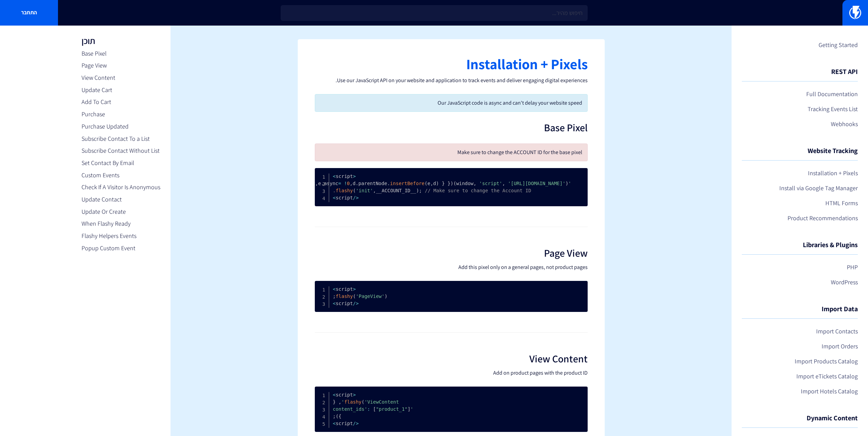 The image size is (868, 436). I want to click on a: Webhooks, so click(800, 124).